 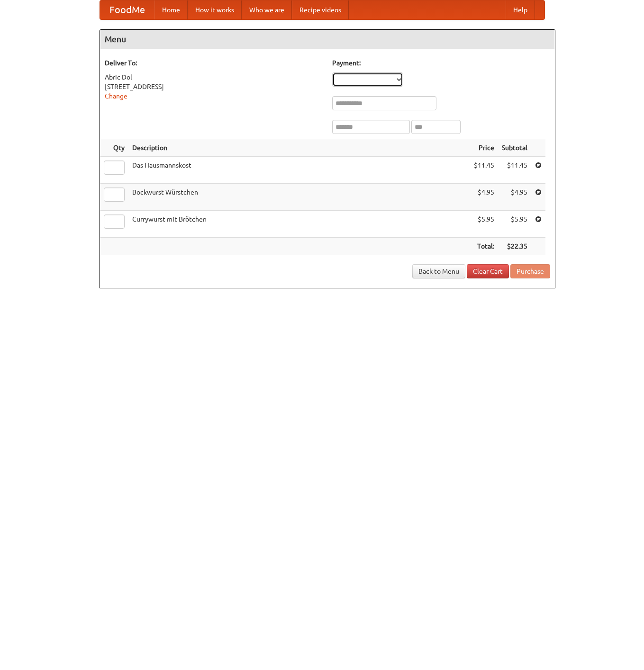 I want to click on th: Description, so click(x=299, y=148).